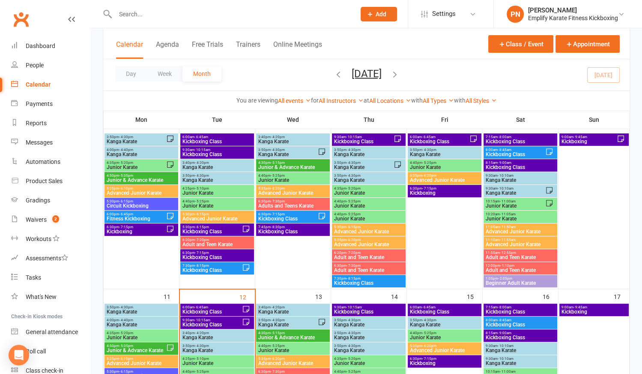 This screenshot has width=642, height=374. Describe the element at coordinates (445, 193) in the screenshot. I see `span: Kickboxing` at that location.